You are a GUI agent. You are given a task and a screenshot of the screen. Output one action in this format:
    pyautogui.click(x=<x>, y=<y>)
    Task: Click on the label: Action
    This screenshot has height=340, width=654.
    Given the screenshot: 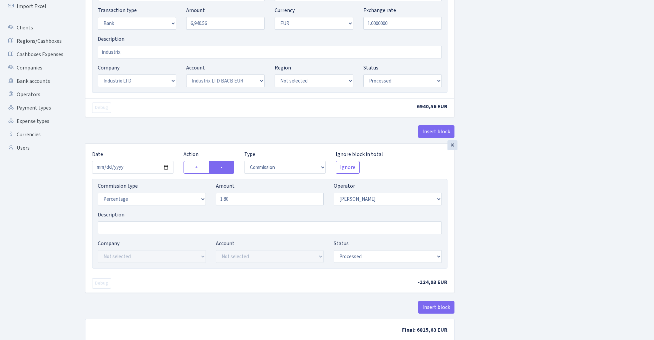 What is the action you would take?
    pyautogui.click(x=191, y=154)
    